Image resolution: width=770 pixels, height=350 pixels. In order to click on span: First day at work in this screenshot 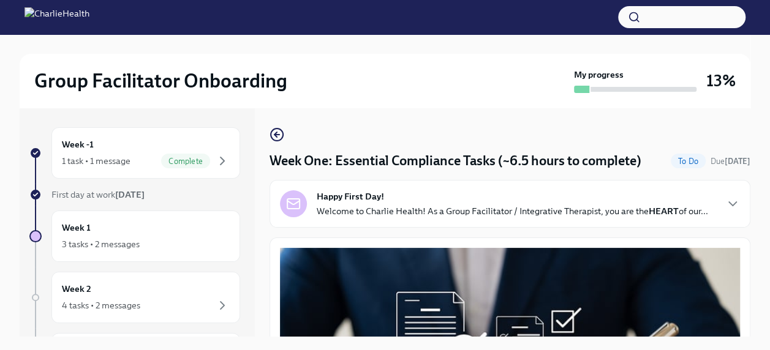, I will do `click(98, 195)`.